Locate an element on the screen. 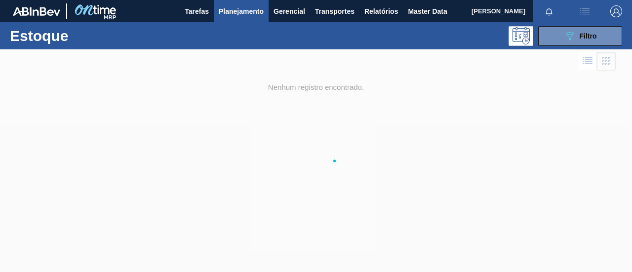 The width and height of the screenshot is (632, 272). span: Planejamento is located at coordinates (241, 11).